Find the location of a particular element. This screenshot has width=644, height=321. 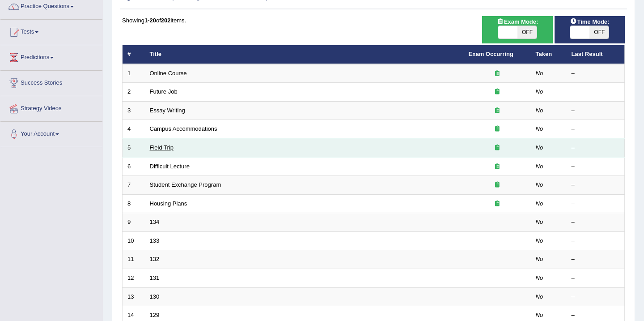

a: Success Stories is located at coordinates (51, 82).